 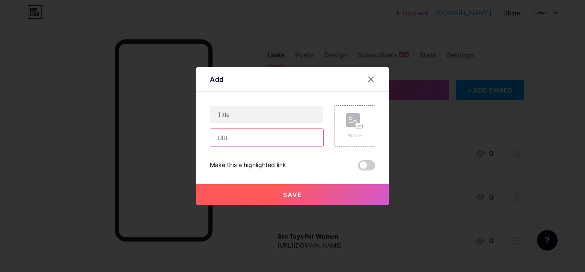 What do you see at coordinates (248, 165) in the screenshot?
I see `div: Make this a highlighted link` at bounding box center [248, 165].